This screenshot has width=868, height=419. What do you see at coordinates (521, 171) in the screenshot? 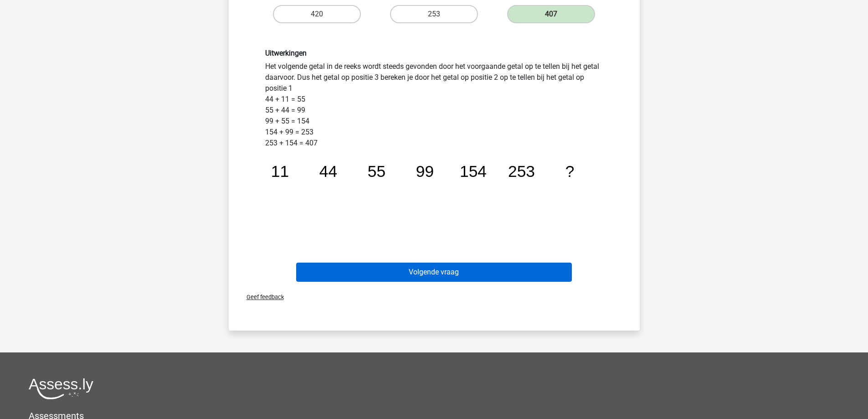
I see `tspan: 253` at bounding box center [521, 171].